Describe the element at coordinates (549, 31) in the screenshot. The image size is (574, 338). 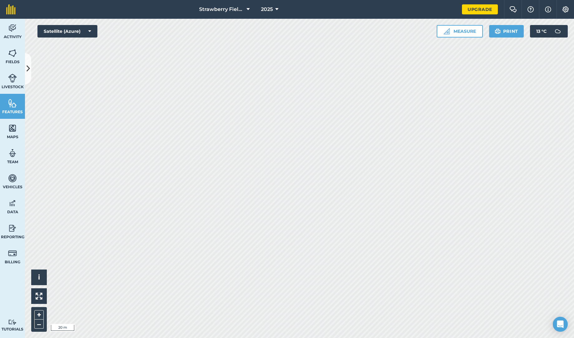
I see `button: 13 °C` at that location.